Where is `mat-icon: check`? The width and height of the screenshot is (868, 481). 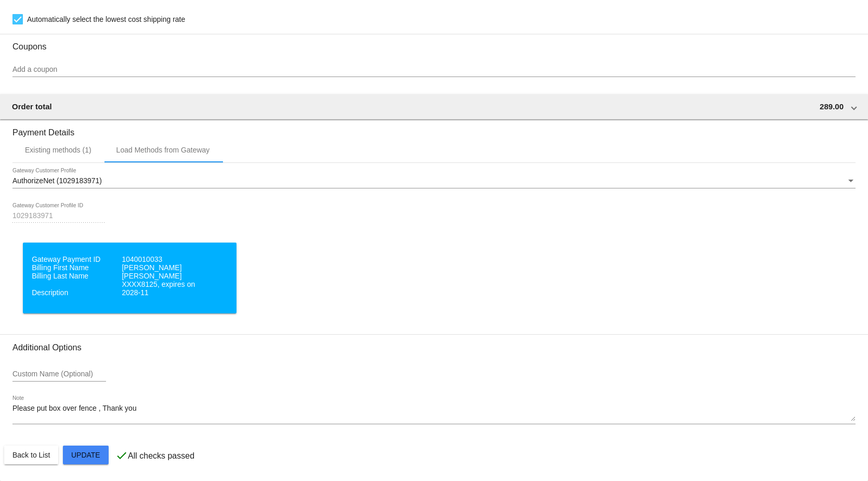 mat-icon: check is located at coordinates (121, 455).